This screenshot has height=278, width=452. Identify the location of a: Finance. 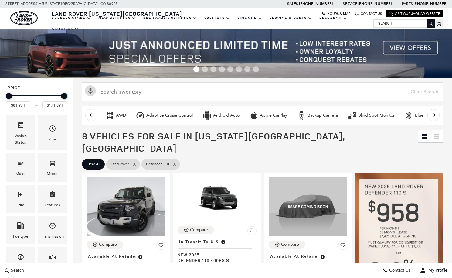
(250, 18).